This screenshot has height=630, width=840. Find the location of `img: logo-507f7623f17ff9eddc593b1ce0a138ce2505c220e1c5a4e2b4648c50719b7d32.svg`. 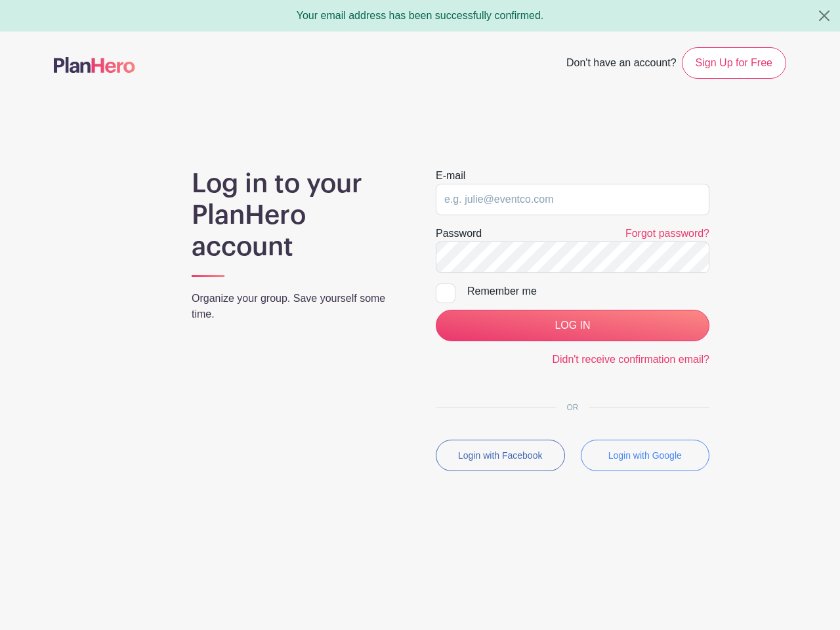

img: logo-507f7623f17ff9eddc593b1ce0a138ce2505c220e1c5a4e2b4648c50719b7d32.svg is located at coordinates (94, 65).